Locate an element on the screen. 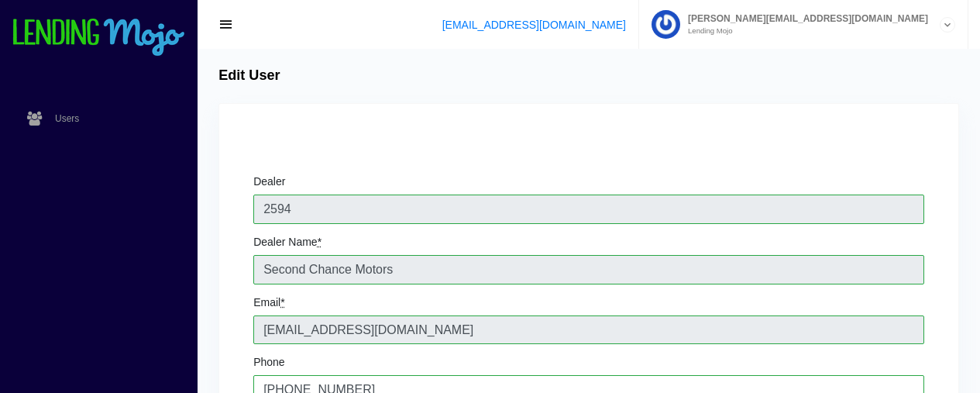  label: Dealer is located at coordinates (269, 181).